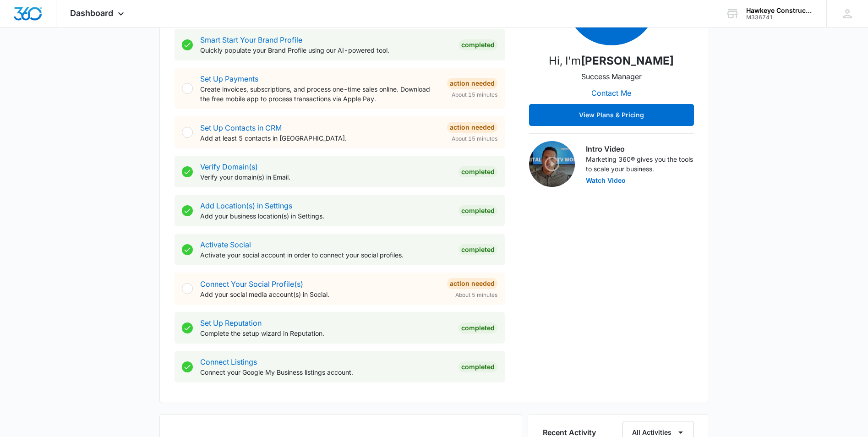 This screenshot has width=868, height=437. I want to click on img: Intro Video, so click(552, 164).